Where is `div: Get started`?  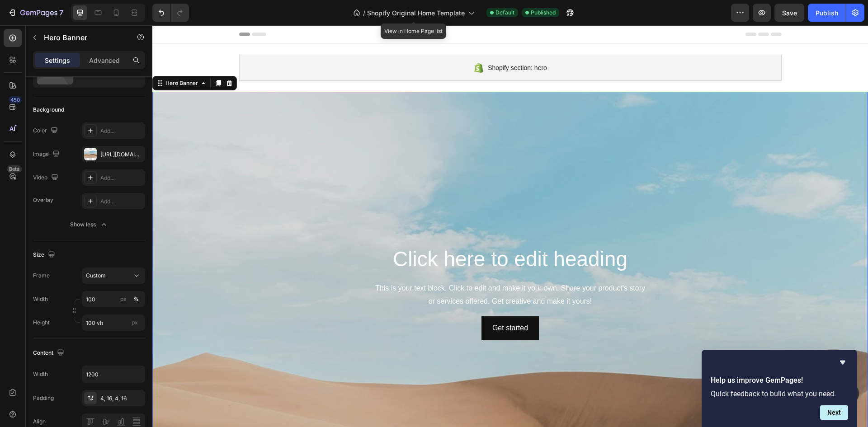
div: Get started is located at coordinates (358, 302).